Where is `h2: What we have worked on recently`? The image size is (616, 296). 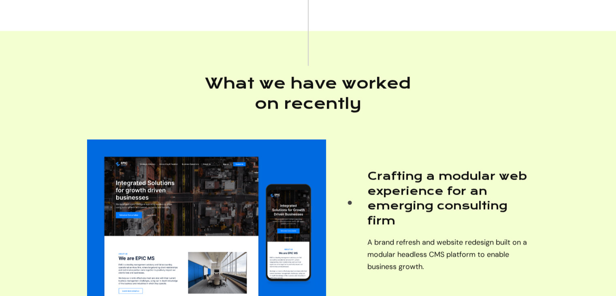 h2: What we have worked on recently is located at coordinates (308, 93).